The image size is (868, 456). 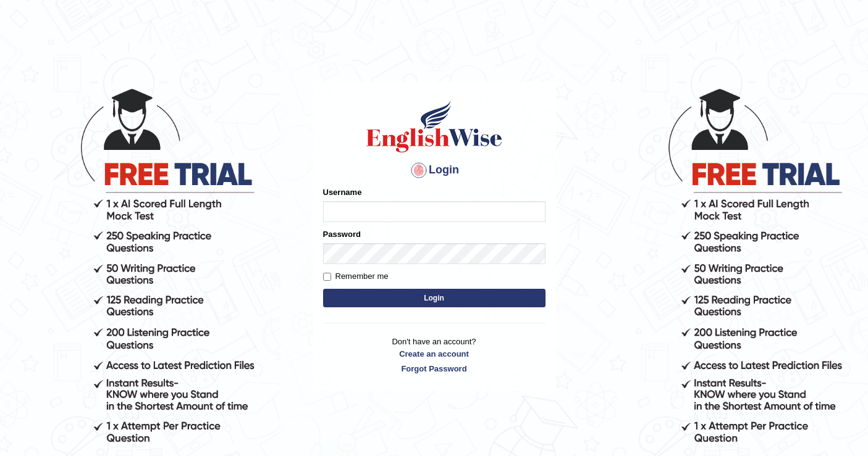 What do you see at coordinates (434, 355) in the screenshot?
I see `p: Don't have an account?` at bounding box center [434, 355].